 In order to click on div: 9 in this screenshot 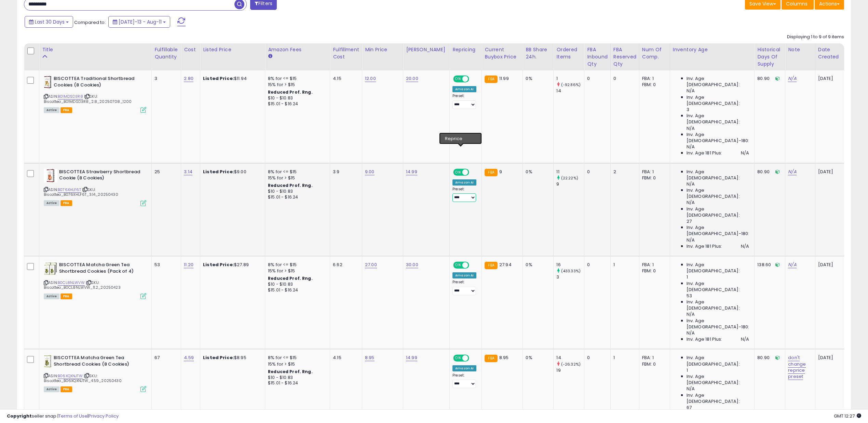, I will do `click(570, 184)`.